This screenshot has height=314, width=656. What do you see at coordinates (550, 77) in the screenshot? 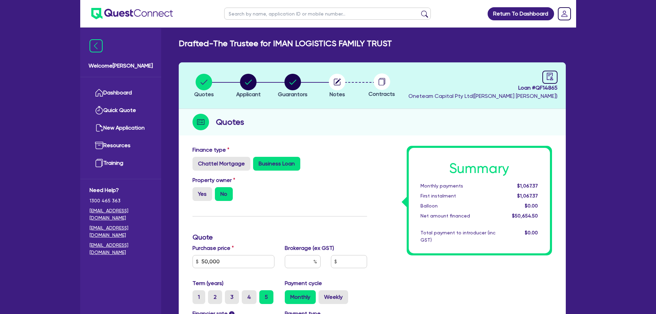
I see `a: audit` at bounding box center [550, 77].